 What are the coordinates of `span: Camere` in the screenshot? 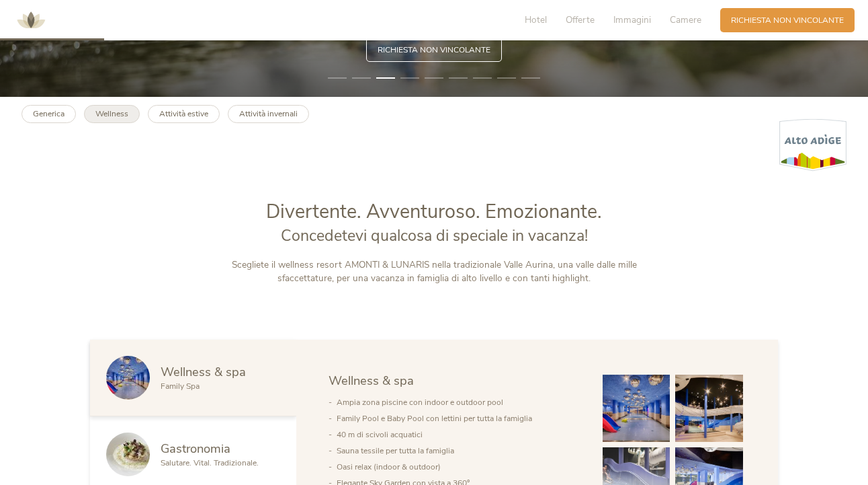 It's located at (686, 20).